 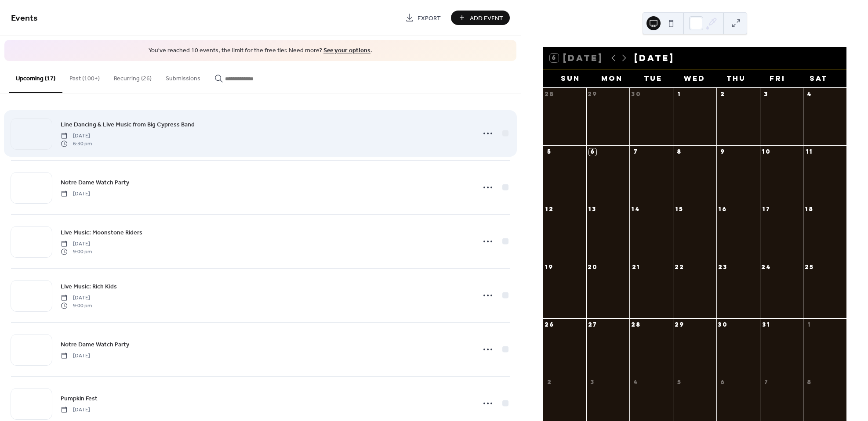 I want to click on div: 13, so click(x=592, y=210).